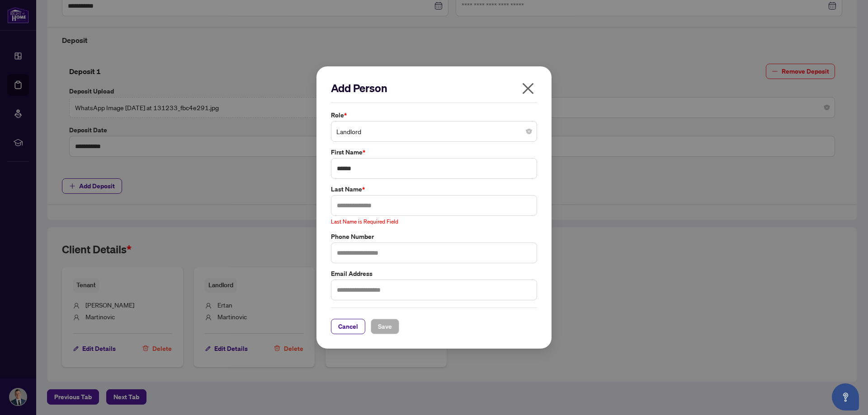  What do you see at coordinates (434, 115) in the screenshot?
I see `label: Role` at bounding box center [434, 115].